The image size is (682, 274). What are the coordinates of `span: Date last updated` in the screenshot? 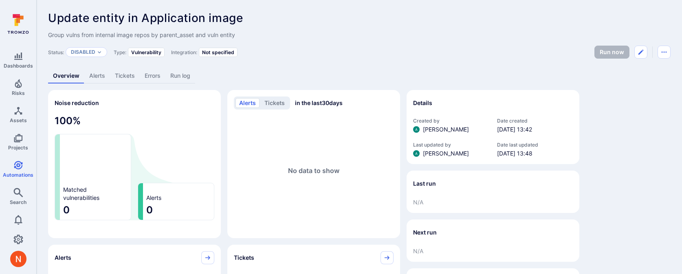 It's located at (535, 145).